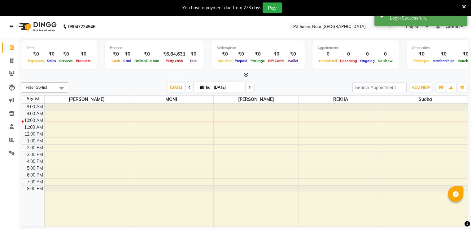 The width and height of the screenshot is (471, 229). Describe the element at coordinates (422, 61) in the screenshot. I see `span: Packages` at that location.